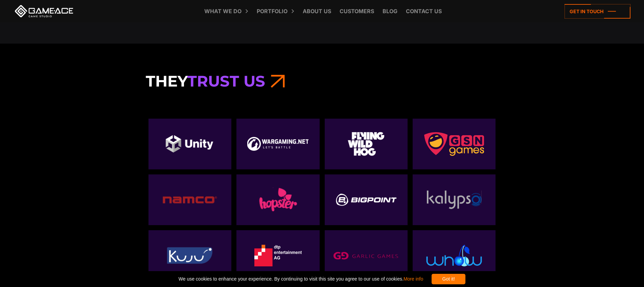  Describe the element at coordinates (366, 200) in the screenshot. I see `img: Bigpoint logo` at that location.